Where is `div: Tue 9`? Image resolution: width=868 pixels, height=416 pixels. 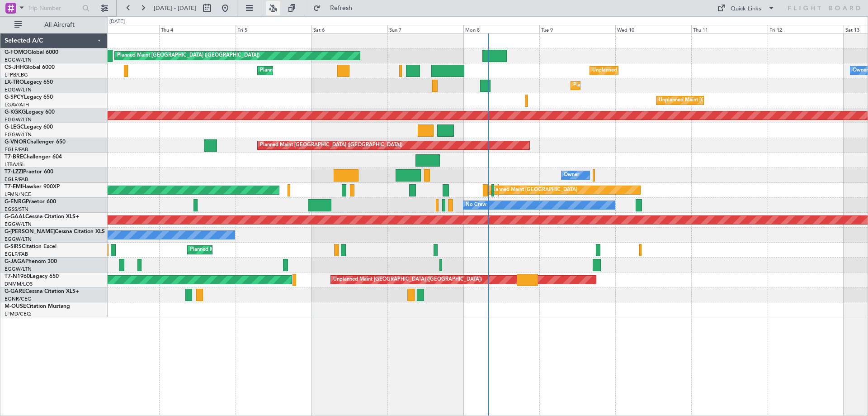 div: Tue 9 is located at coordinates (578, 29).